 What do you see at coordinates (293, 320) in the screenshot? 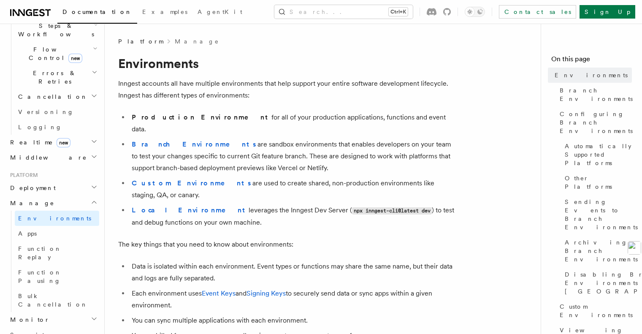
I see `li: You can sync multiple applications with each environment.` at bounding box center [293, 320].